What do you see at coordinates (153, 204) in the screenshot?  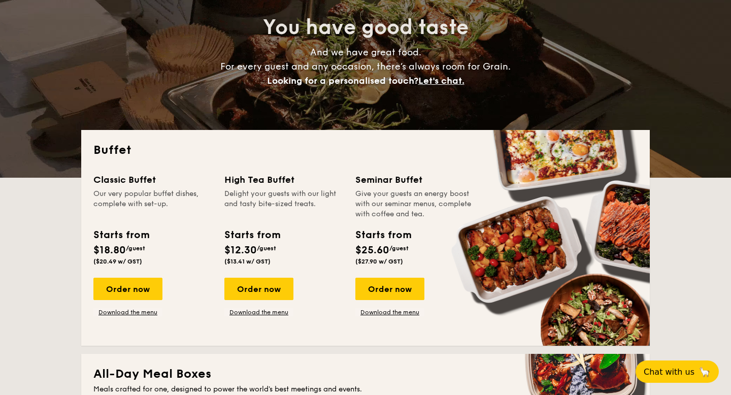 I see `div: Our very popular buffet dishes, complete with set-up.` at bounding box center [153, 204].